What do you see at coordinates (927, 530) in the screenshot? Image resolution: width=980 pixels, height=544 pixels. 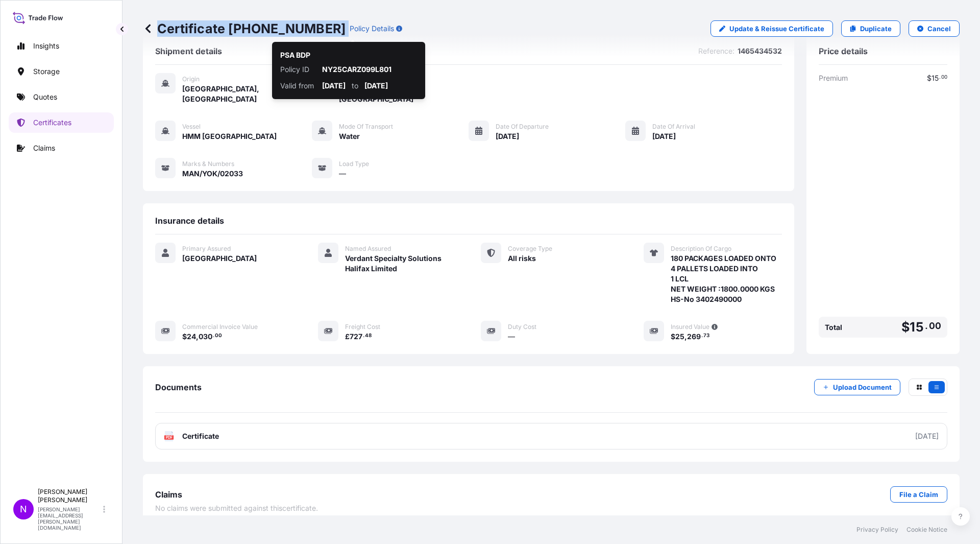 I see `a: Cookie Notice` at bounding box center [927, 530].